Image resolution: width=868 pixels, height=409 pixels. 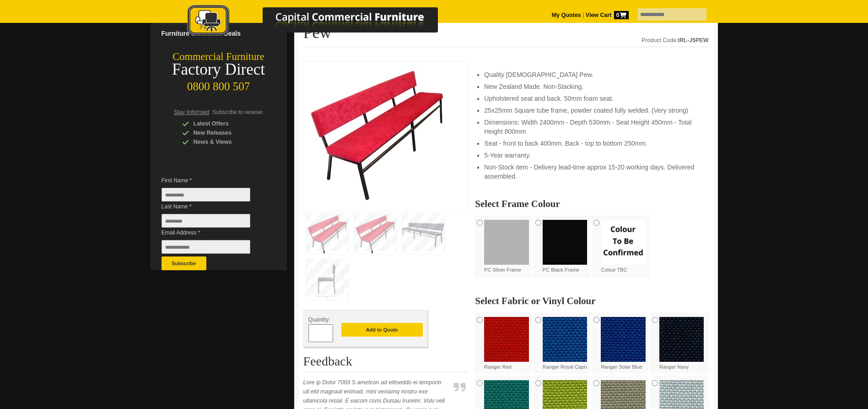 I want to click on span: Quantity:, so click(x=320, y=320).